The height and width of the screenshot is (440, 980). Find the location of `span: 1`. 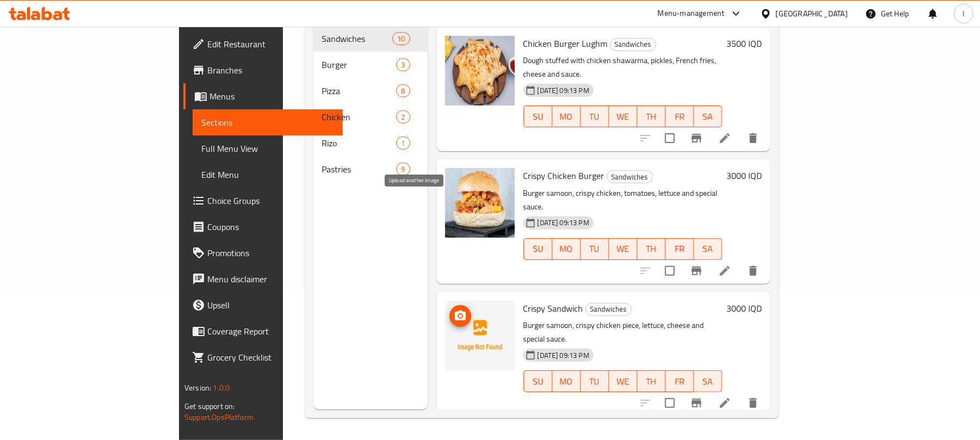

span: 1 is located at coordinates (403, 143).